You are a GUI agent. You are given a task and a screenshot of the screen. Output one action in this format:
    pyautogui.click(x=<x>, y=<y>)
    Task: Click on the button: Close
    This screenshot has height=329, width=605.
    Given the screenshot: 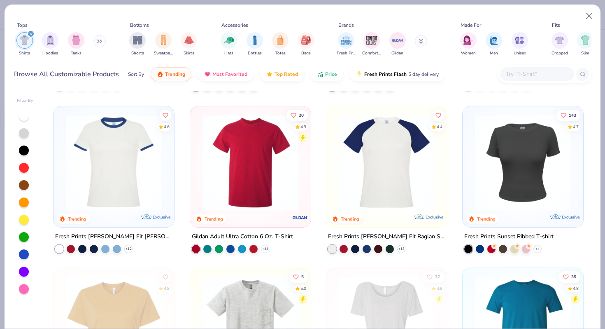 What is the action you would take?
    pyautogui.click(x=590, y=16)
    